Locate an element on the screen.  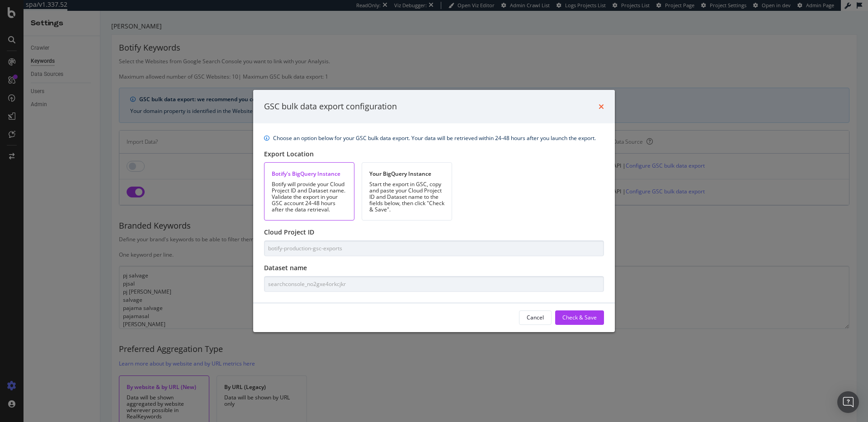
button: Check & Save is located at coordinates (579, 317).